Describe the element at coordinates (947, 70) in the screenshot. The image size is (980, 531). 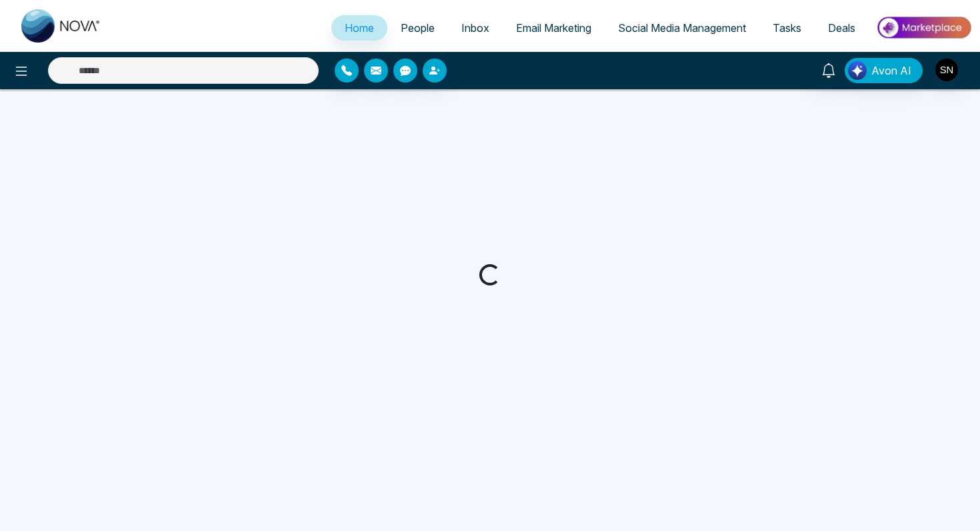
I see `img: User Avatar` at that location.